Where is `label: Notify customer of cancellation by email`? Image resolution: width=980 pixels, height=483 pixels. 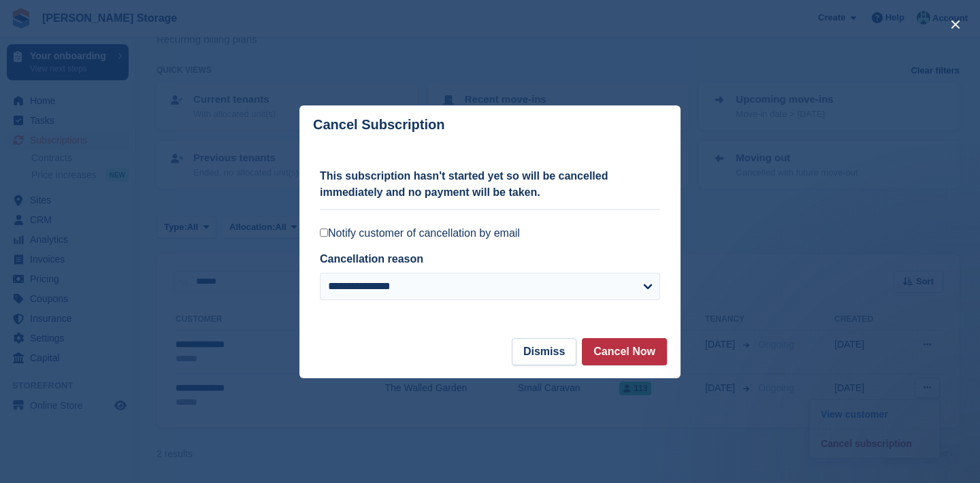 label: Notify customer of cancellation by email is located at coordinates (490, 233).